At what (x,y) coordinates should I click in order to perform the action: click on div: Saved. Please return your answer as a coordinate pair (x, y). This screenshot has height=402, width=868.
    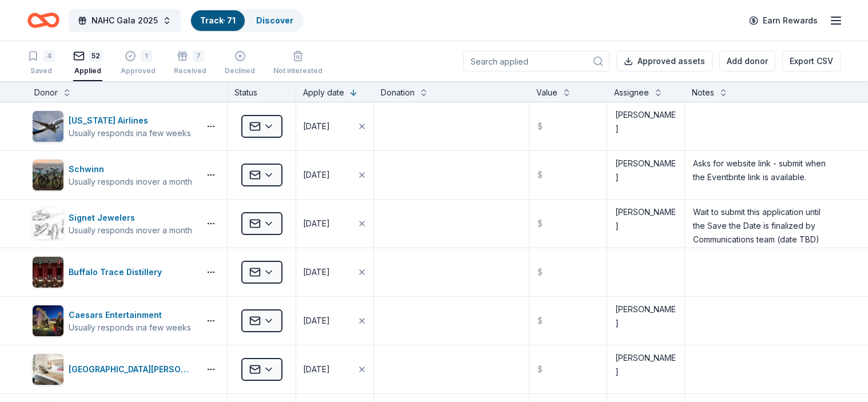
    Looking at the image, I should click on (41, 71).